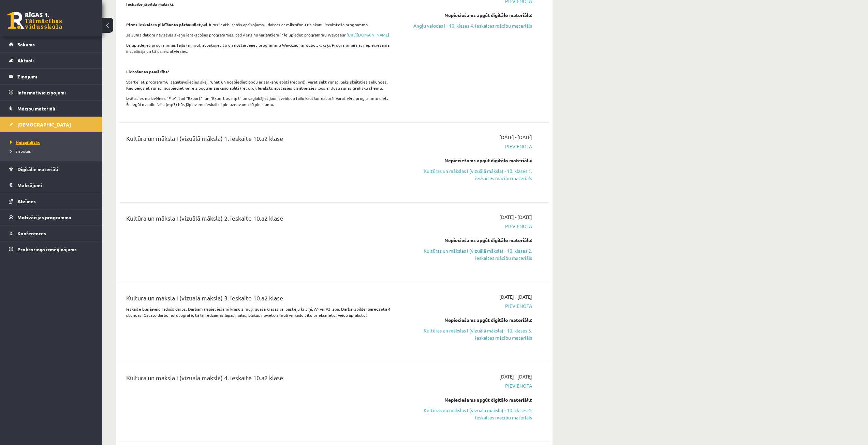 Image resolution: width=868 pixels, height=445 pixels. Describe the element at coordinates (51, 77) in the screenshot. I see `a: Ziņojumi` at that location.